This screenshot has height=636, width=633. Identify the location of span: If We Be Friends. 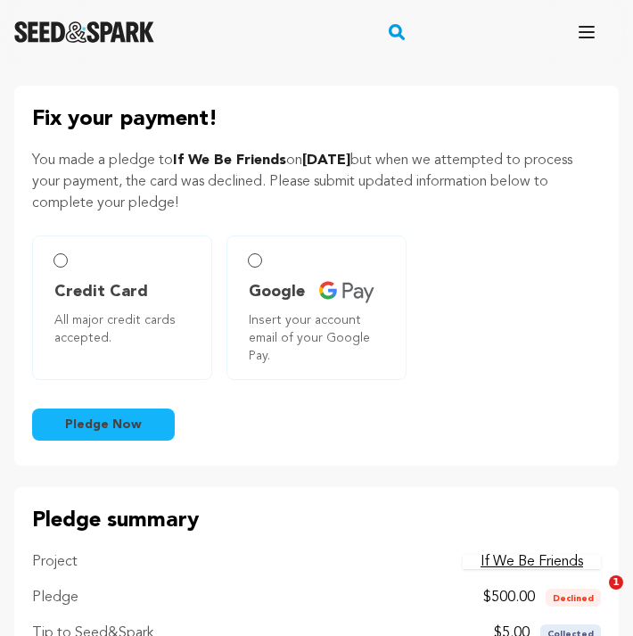
(229, 160).